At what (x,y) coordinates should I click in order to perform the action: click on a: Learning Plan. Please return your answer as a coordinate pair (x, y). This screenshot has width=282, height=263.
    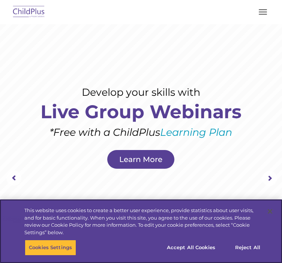
    Looking at the image, I should click on (196, 132).